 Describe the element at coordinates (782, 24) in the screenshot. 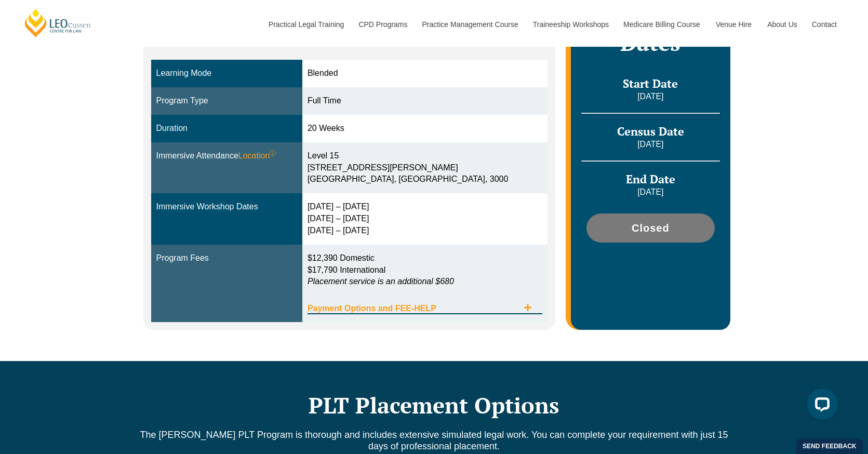

I see `a: About Us` at that location.